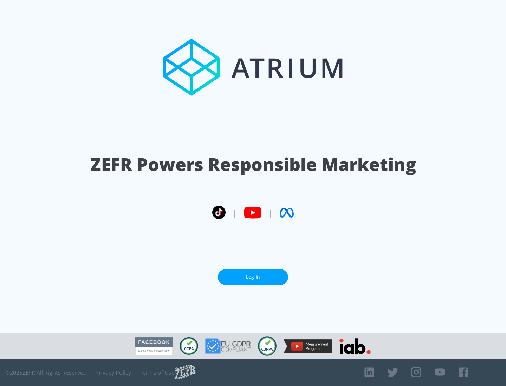 Image resolution: width=506 pixels, height=386 pixels. What do you see at coordinates (253, 277) in the screenshot?
I see `a: Log In` at bounding box center [253, 277].